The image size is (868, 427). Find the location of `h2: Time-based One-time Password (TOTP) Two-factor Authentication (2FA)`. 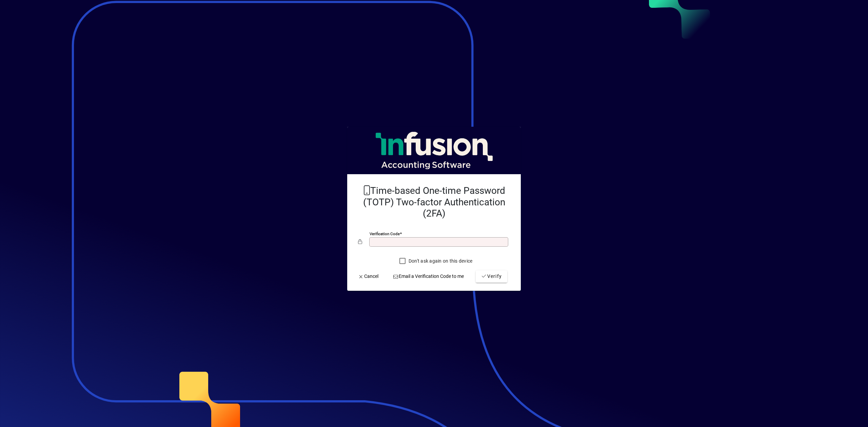

h2: Time-based One-time Password (TOTP) Two-factor Authentication (2FA) is located at coordinates (434, 202).